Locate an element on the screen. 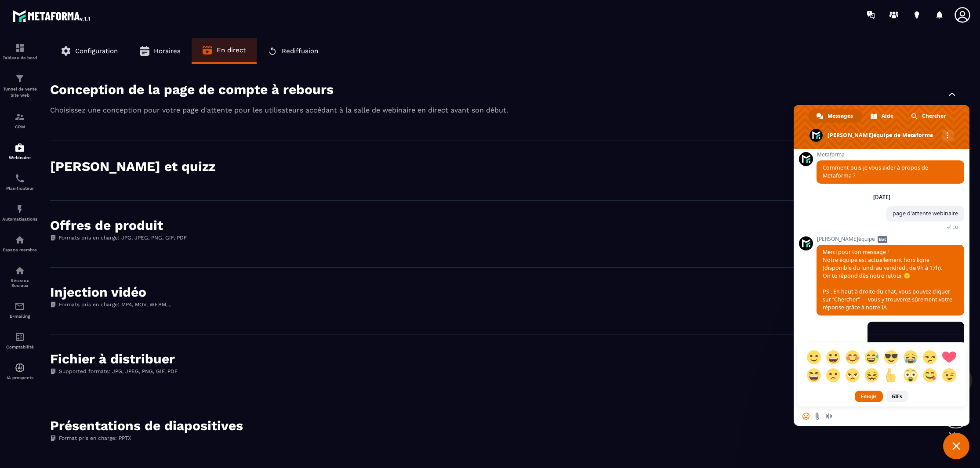 The width and height of the screenshot is (980, 468). h2: Présentations de diapositives is located at coordinates (146, 426).